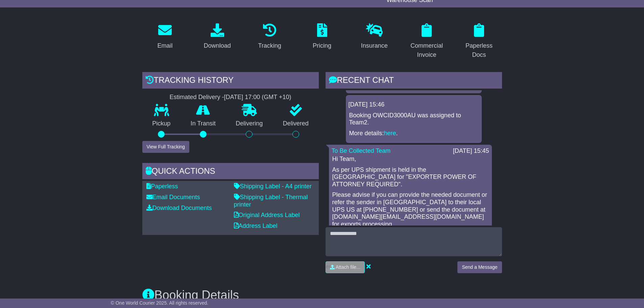 The height and width of the screenshot is (308, 644). I want to click on div: Email, so click(164, 46).